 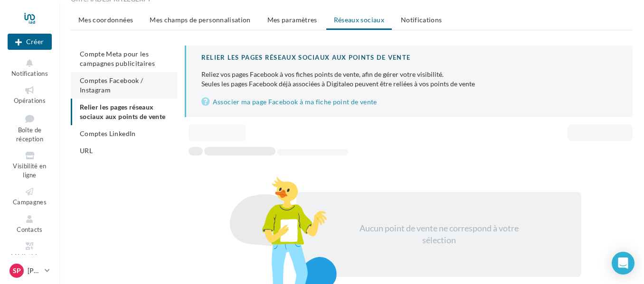 I want to click on a: Contacts, so click(x=29, y=224).